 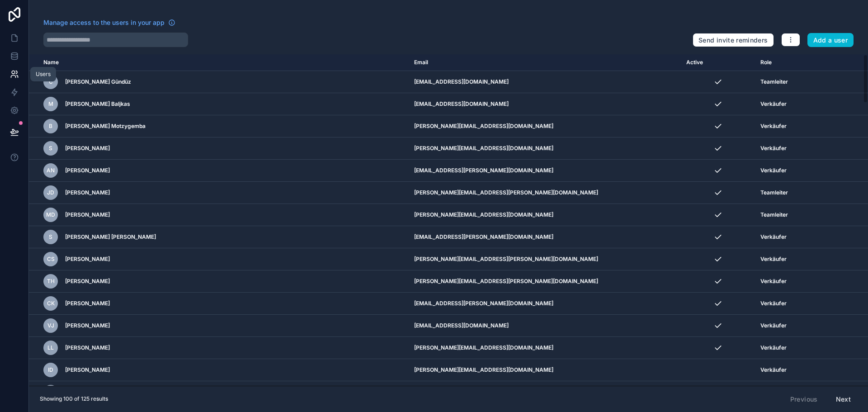 I want to click on a: Manage access to the users in your app, so click(x=109, y=22).